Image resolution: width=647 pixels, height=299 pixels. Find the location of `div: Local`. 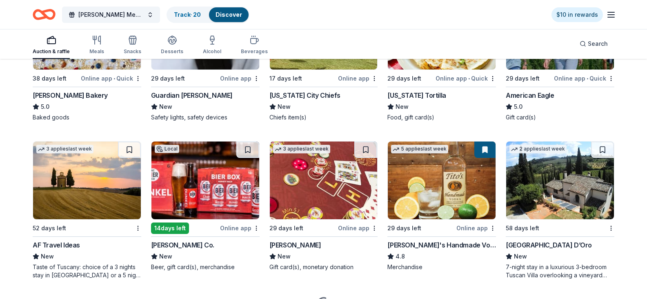

div: Local is located at coordinates (167, 149).